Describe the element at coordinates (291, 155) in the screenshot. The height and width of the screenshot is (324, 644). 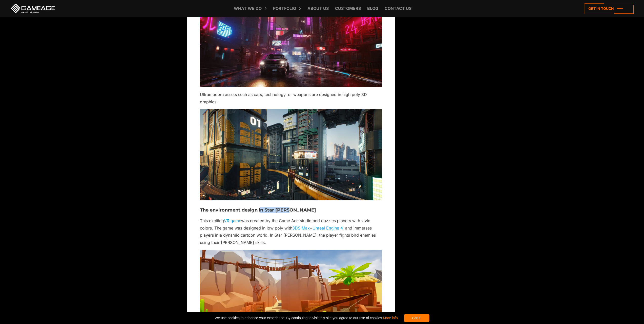
I see `img: 3d environment Cyberpunk 2077-1` at that location.